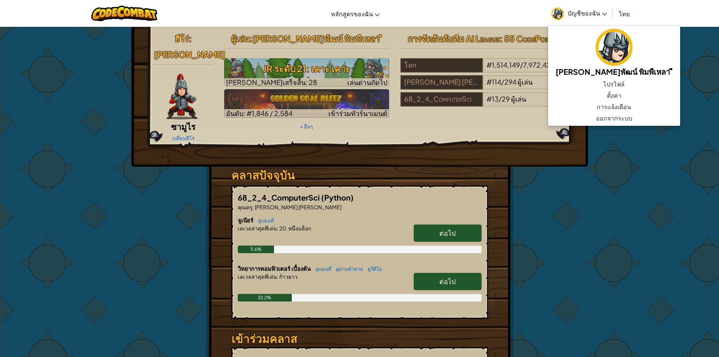  I want to click on a: การแจ้งเตือน, so click(614, 107).